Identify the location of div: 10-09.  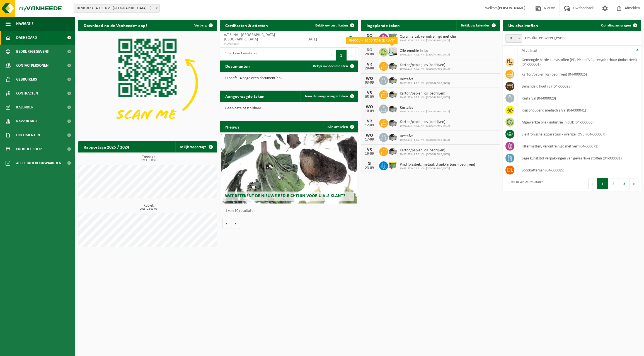
(369, 112).